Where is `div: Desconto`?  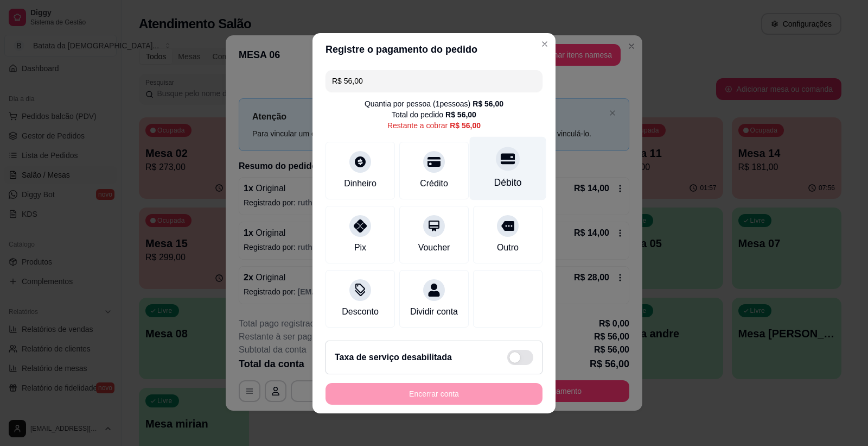 div: Desconto is located at coordinates (360, 312).